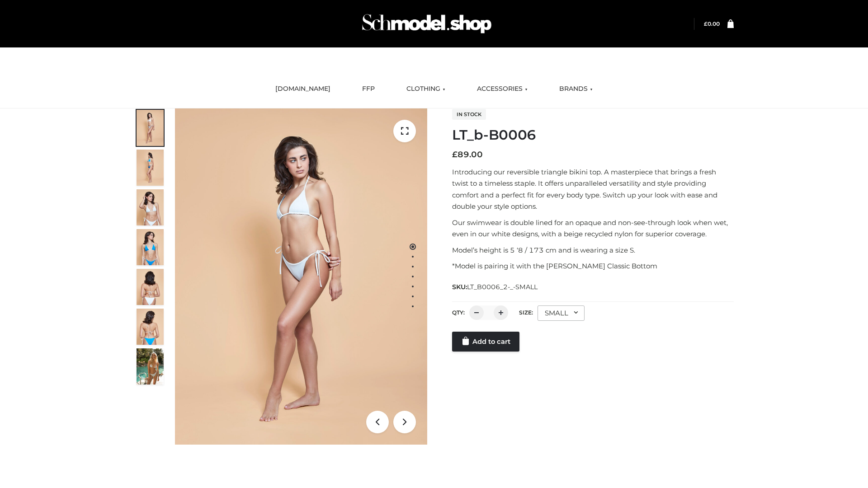 This screenshot has height=488, width=868. I want to click on img: Arieltop_CloudNine_AzureSky2.jpg, so click(150, 367).